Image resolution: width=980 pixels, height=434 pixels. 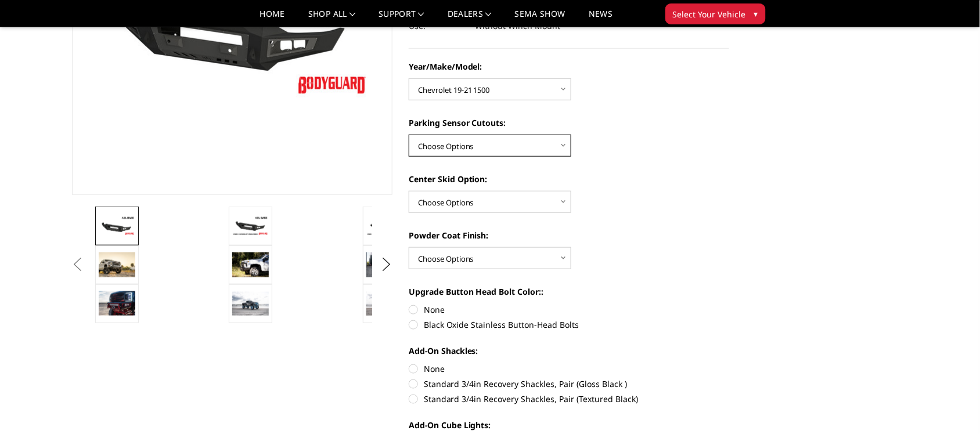 What do you see at coordinates (715, 14) in the screenshot?
I see `button: Select Your Vehicle` at bounding box center [715, 14].